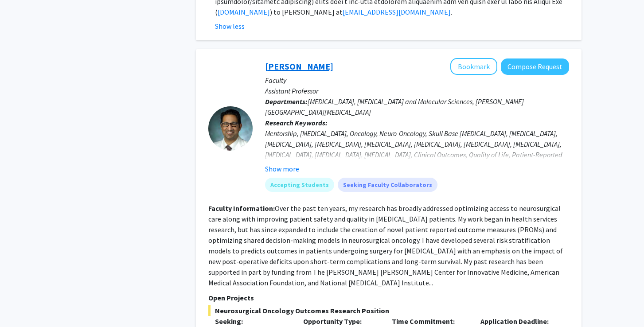 The image size is (644, 327). What do you see at coordinates (282, 169) in the screenshot?
I see `button: Show more` at bounding box center [282, 169].